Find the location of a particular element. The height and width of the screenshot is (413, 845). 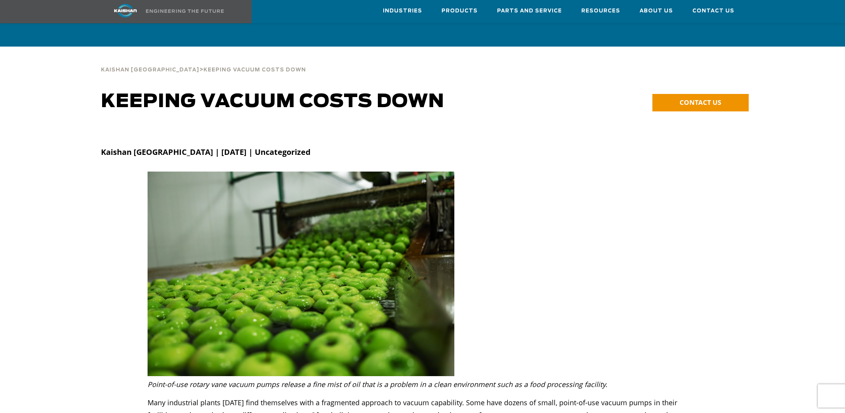

a: Resources is located at coordinates (600, 11).